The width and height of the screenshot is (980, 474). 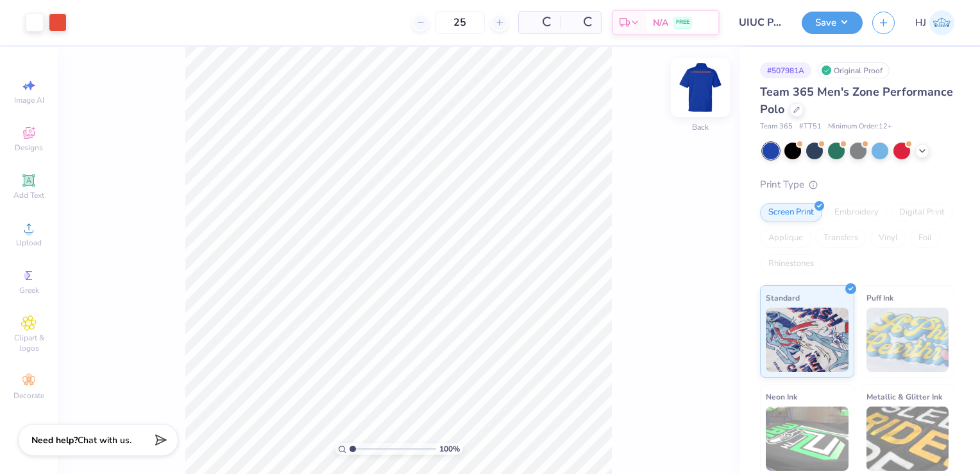 I want to click on div: Rhinestones, so click(x=791, y=264).